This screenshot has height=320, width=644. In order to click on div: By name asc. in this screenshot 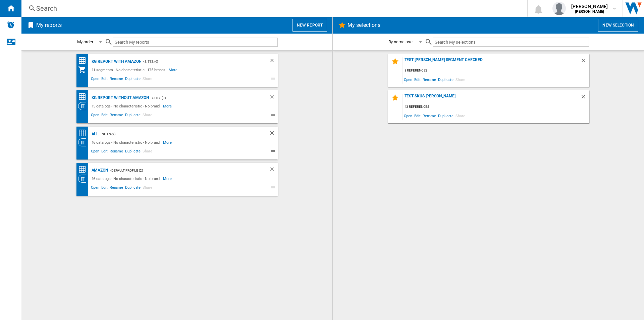, I will do `click(401, 42)`.